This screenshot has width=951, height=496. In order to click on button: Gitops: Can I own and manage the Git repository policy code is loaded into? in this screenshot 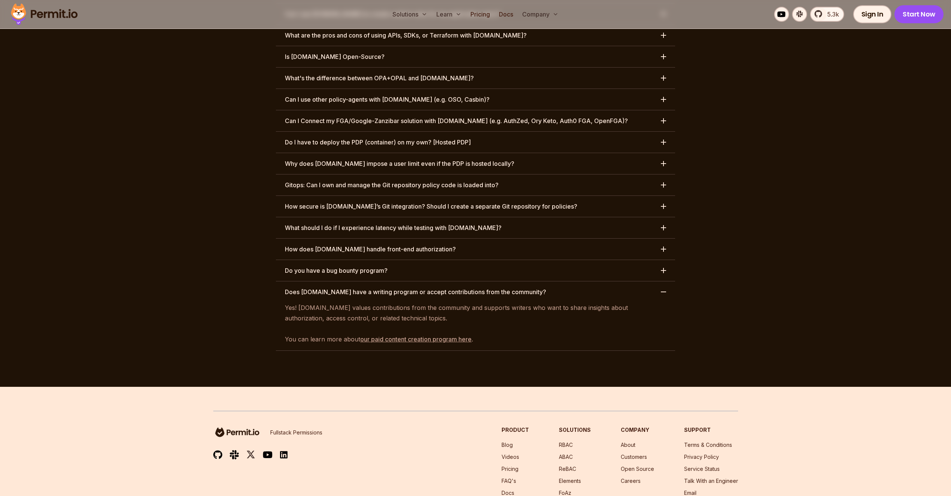, I will do `click(475, 185)`.